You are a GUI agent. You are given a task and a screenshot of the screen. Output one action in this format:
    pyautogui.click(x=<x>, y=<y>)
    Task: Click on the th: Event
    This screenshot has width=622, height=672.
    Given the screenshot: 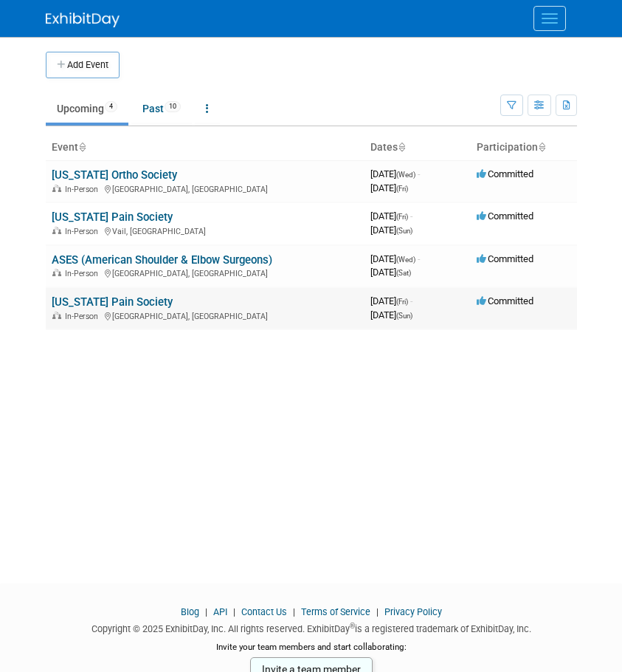 What is the action you would take?
    pyautogui.click(x=205, y=148)
    